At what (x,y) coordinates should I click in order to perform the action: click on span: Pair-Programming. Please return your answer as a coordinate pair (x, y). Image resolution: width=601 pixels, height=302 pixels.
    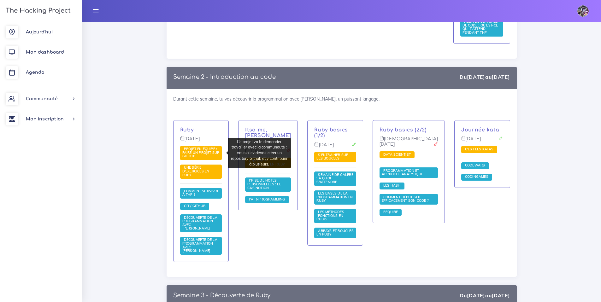
    Looking at the image, I should click on (267, 199).